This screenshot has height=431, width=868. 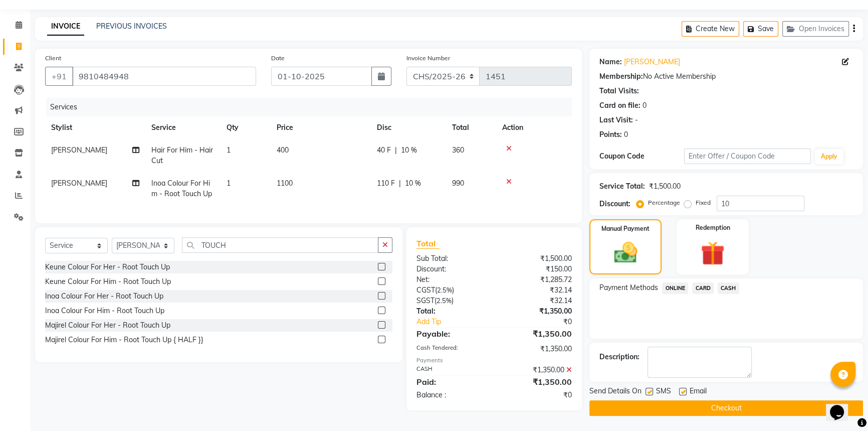 I want to click on th: Action, so click(x=534, y=127).